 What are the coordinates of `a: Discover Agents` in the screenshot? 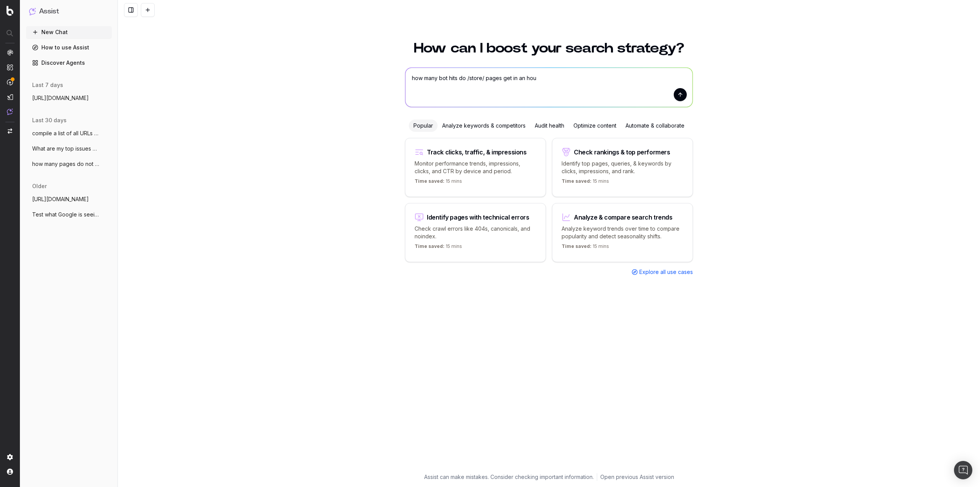 It's located at (69, 63).